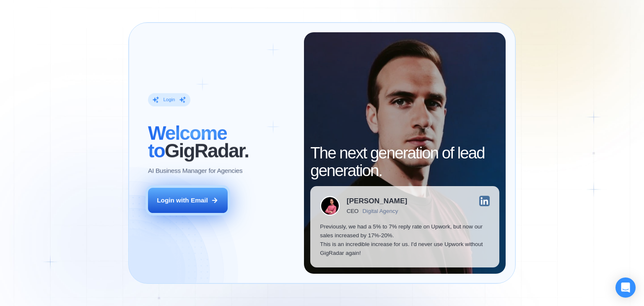 The width and height of the screenshot is (644, 306). Describe the element at coordinates (221, 142) in the screenshot. I see `h2: ‍ GigRadar.` at that location.